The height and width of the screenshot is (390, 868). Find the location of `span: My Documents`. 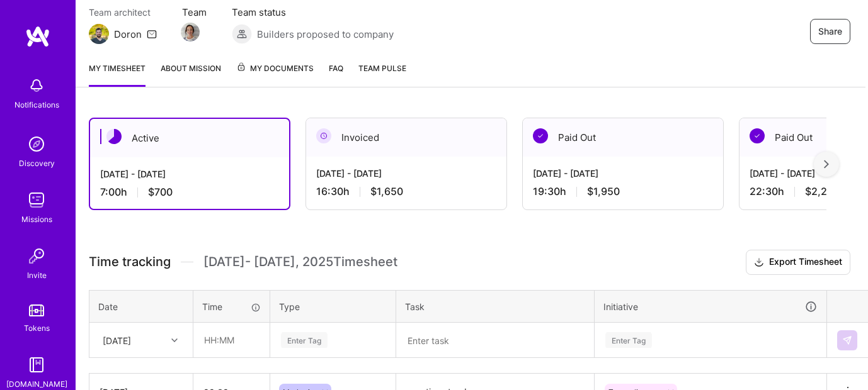

span: My Documents is located at coordinates (274, 69).